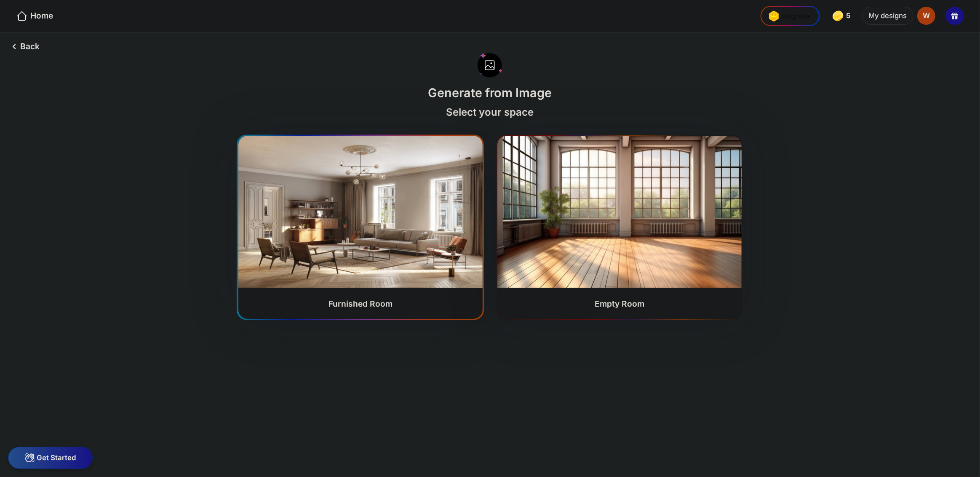  What do you see at coordinates (788, 16) in the screenshot?
I see `div: Upgrade` at bounding box center [788, 16].